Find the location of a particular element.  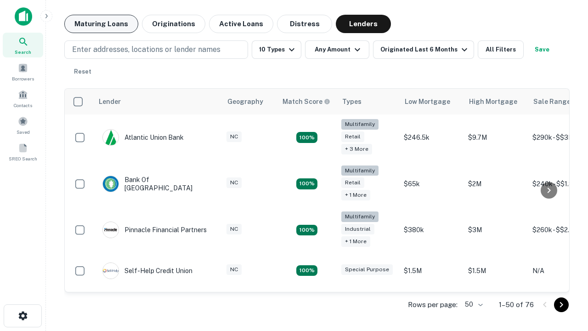

div: Matching Properties: 17, hasApolloMatch: undefined is located at coordinates (307, 184).